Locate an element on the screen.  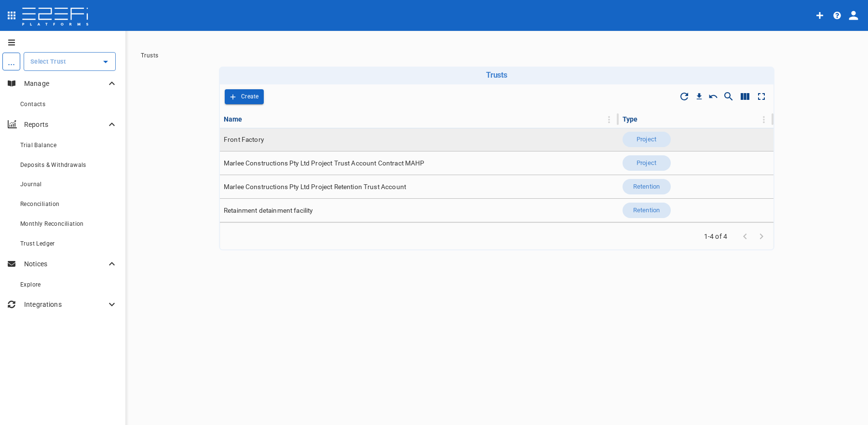
span: Deposits & Withdrawals is located at coordinates (53, 165).